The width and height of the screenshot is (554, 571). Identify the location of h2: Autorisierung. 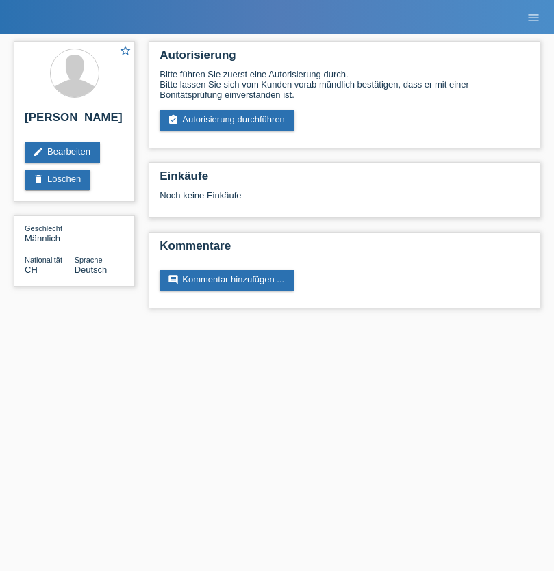
(344, 59).